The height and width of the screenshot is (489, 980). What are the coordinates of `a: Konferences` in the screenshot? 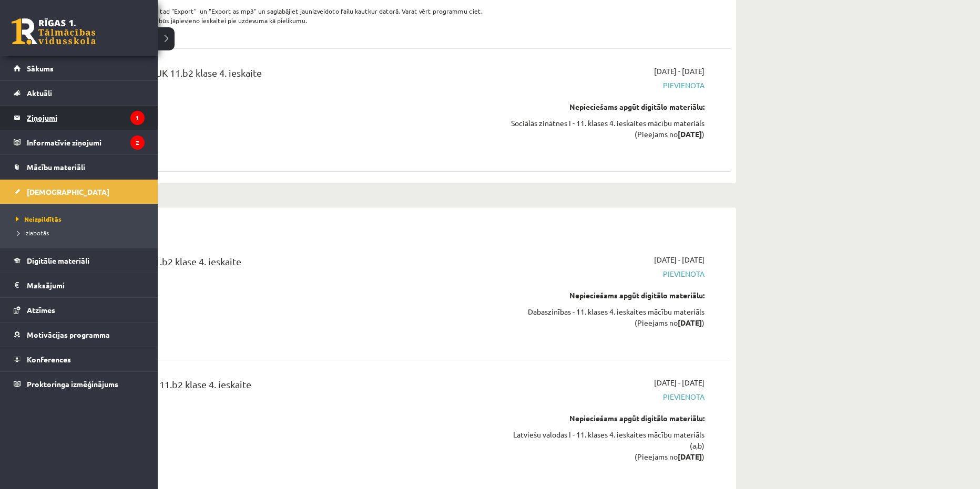 It's located at (79, 360).